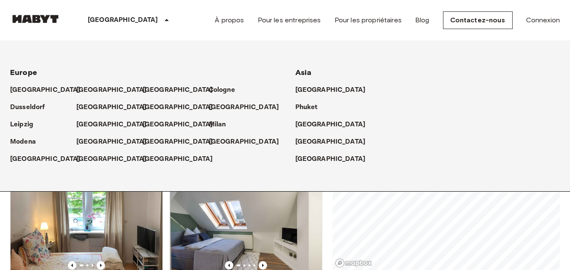  What do you see at coordinates (23, 142) in the screenshot?
I see `p: Modena` at bounding box center [23, 142].